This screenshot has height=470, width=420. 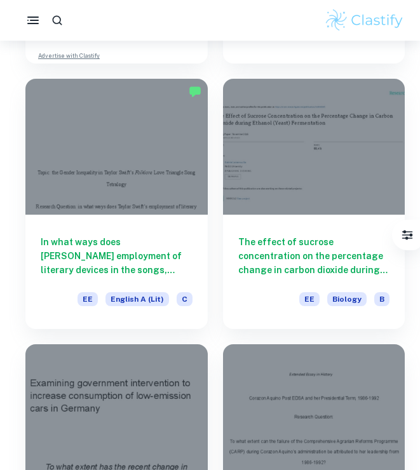 I want to click on img: Clastify logo, so click(x=364, y=20).